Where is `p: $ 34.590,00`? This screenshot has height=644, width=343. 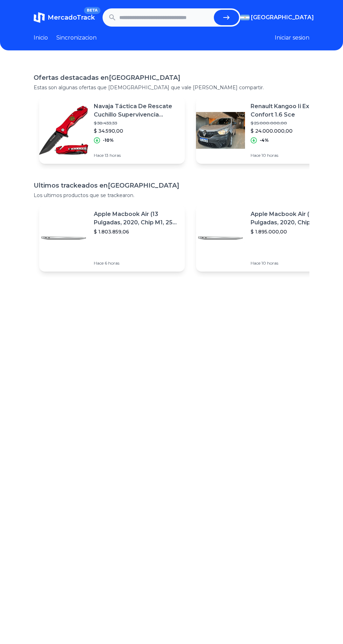
p: $ 34.590,00 is located at coordinates (136, 131).